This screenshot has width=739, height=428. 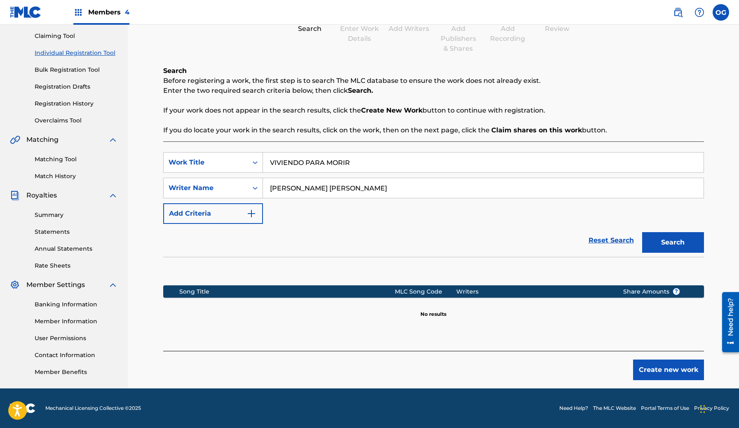 I want to click on span: Share Amounts, so click(x=652, y=292).